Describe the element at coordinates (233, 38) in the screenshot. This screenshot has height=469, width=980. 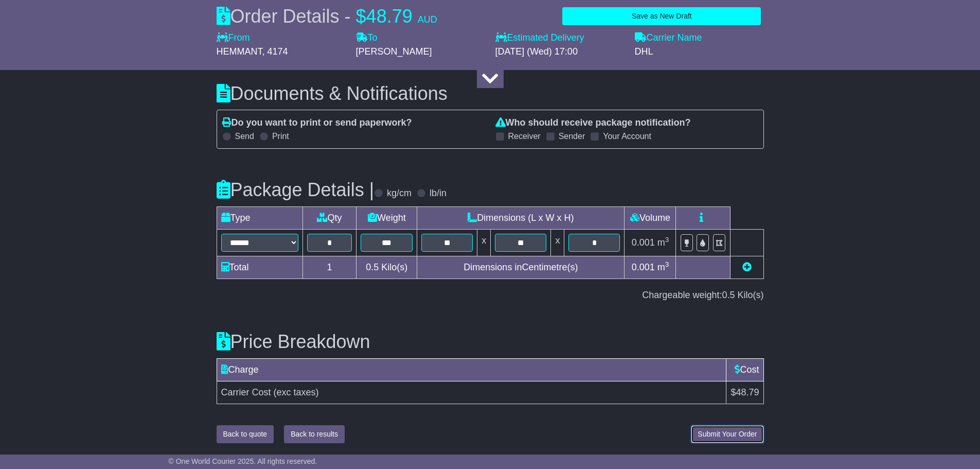
I see `label: From` at that location.